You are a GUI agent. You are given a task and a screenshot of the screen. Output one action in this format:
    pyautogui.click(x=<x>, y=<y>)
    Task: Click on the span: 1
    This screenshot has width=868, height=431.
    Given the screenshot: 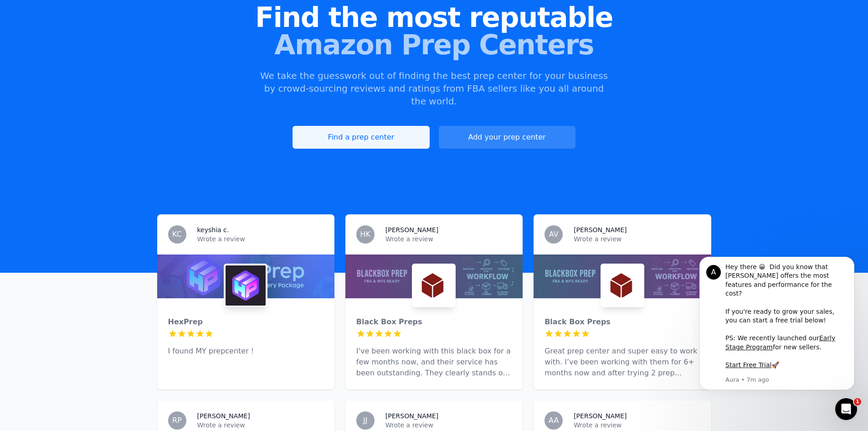 What is the action you would take?
    pyautogui.click(x=858, y=401)
    